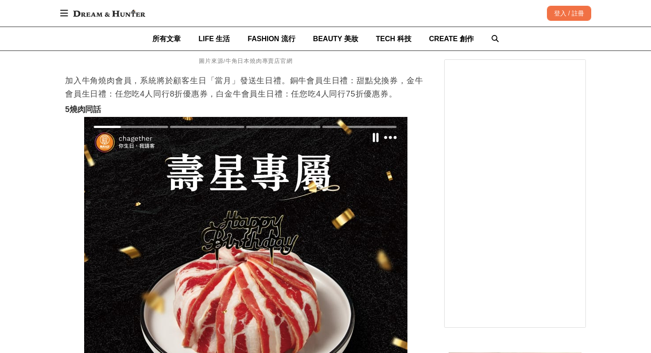  I want to click on a: FASHION 流行, so click(272, 39).